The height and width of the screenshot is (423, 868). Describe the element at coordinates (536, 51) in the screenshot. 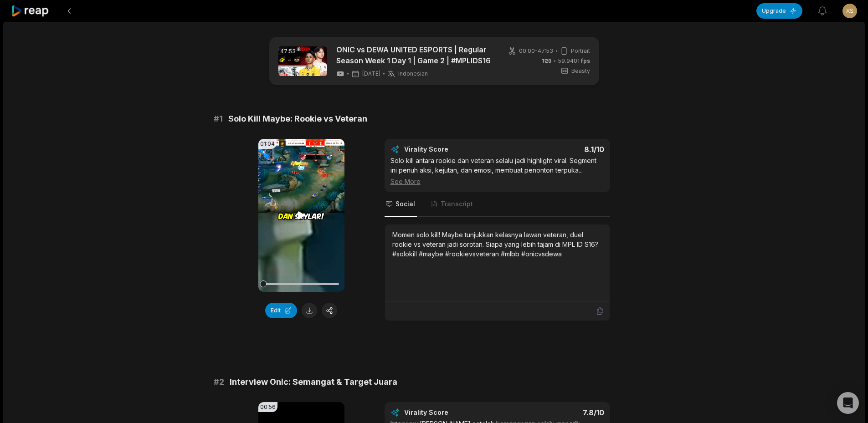

I see `span: 00:00 - 47:53` at that location.